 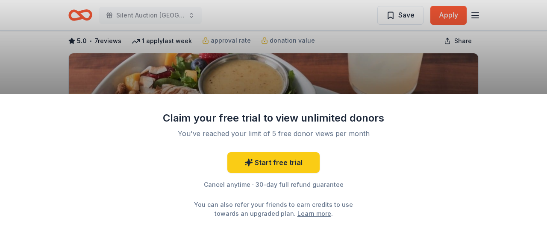 I want to click on div: Cancel anytime · 30-day full refund guarantee, so click(x=273, y=185).